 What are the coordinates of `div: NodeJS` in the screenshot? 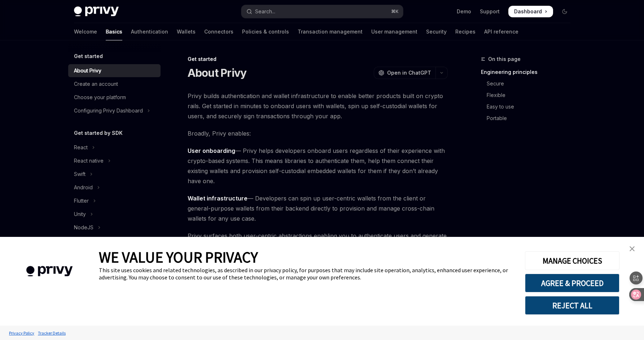 It's located at (83, 227).